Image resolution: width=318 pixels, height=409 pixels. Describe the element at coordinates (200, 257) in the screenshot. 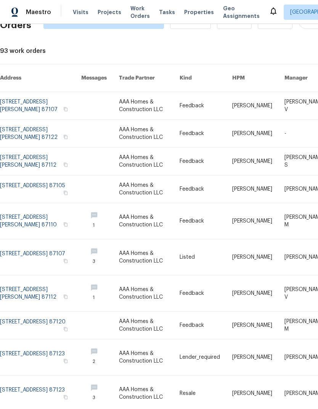

I see `td: Listed` at that location.